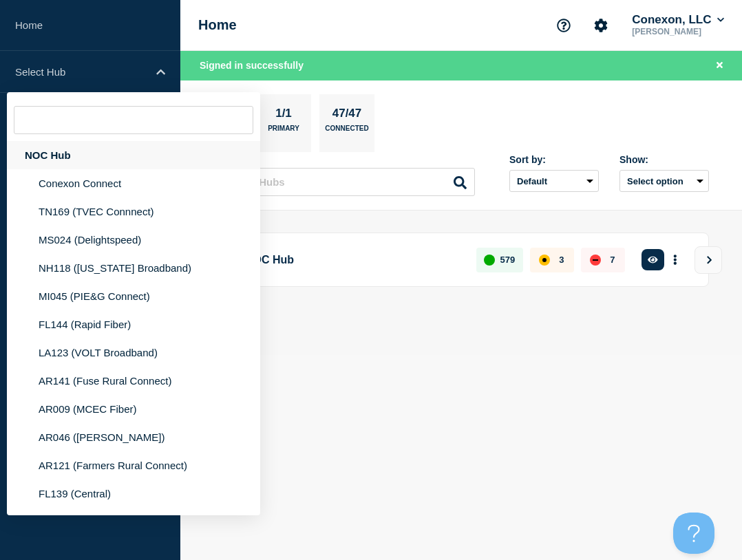 The image size is (742, 560). What do you see at coordinates (352, 259) in the screenshot?
I see `p: NOC Hub` at bounding box center [352, 259].